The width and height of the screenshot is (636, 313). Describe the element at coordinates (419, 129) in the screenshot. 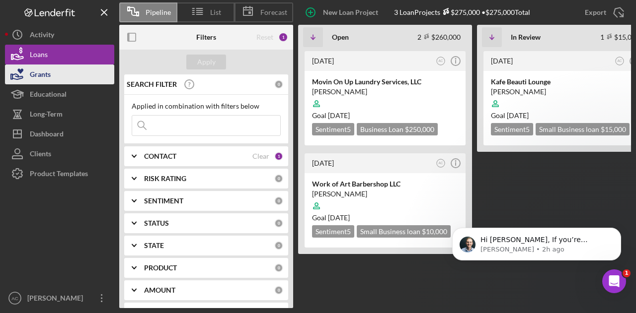

I see `span: $250,000` at that location.